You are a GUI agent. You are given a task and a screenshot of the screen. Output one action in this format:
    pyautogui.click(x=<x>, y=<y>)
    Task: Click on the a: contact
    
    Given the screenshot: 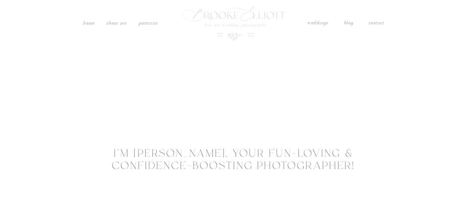 What is the action you would take?
    pyautogui.click(x=376, y=22)
    